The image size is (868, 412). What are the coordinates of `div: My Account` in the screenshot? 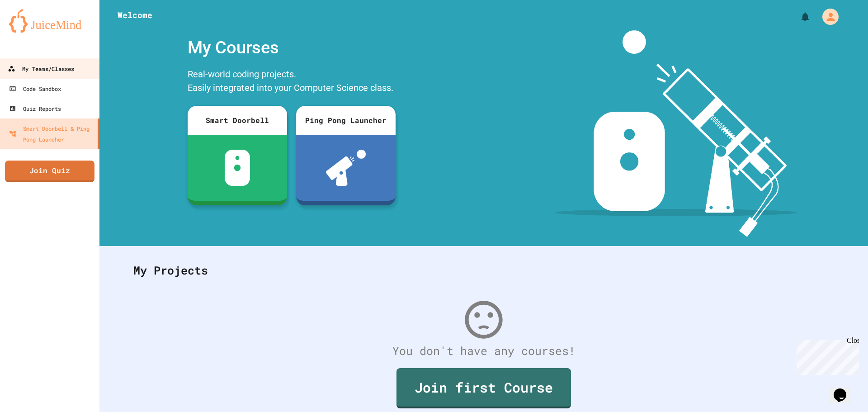 It's located at (827, 17).